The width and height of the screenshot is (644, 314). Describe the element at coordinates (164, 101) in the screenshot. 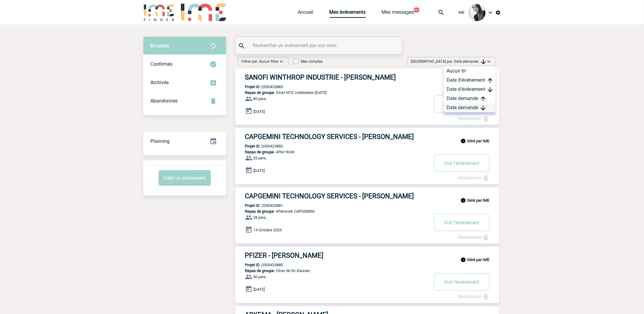

I see `span: Abandonnés` at that location.